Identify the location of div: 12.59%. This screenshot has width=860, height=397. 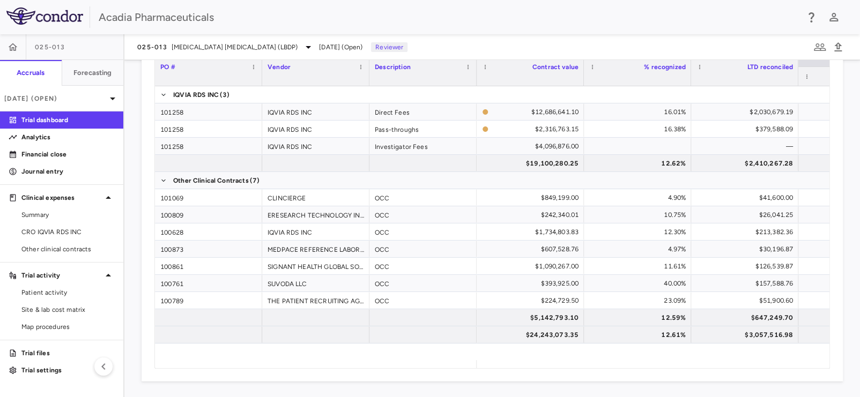
(640, 318).